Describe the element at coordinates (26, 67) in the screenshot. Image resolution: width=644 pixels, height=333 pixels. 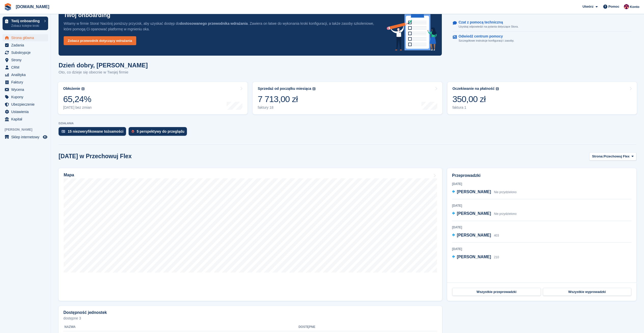
I see `span: CRM` at that location.